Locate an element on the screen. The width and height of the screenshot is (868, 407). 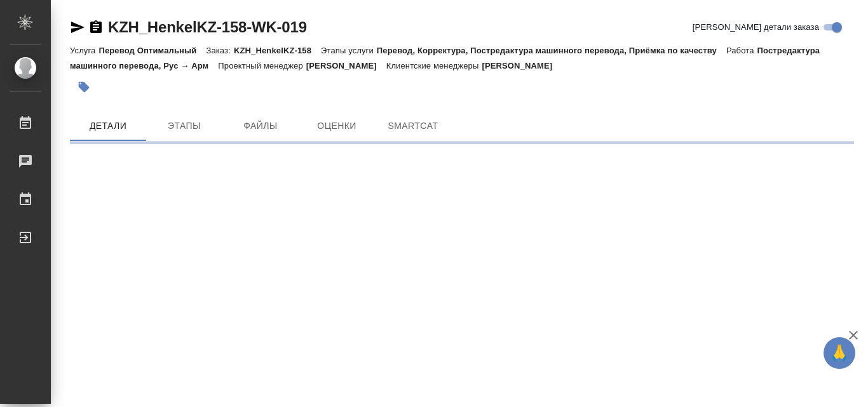
button: Скопировать ссылку is located at coordinates (96, 27).